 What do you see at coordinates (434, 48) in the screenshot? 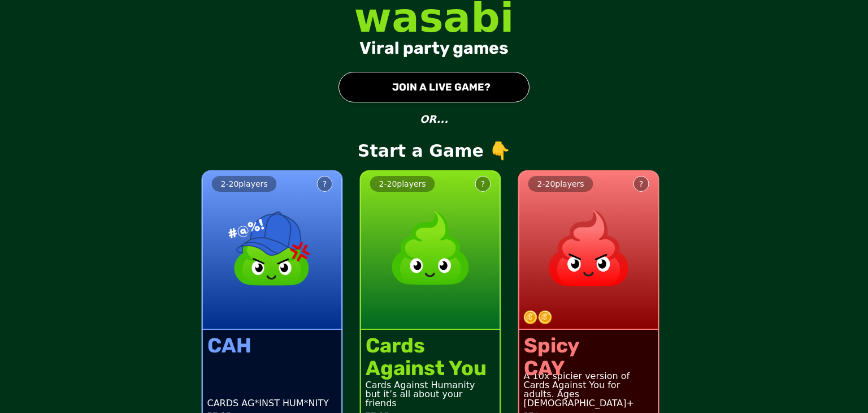
I see `div: Viral party games` at bounding box center [434, 48].